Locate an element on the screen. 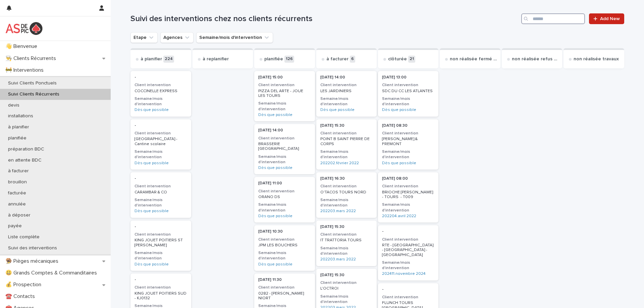 Image resolution: width=644 pixels, height=308 pixels. p: POINT B SAINT PIERRE DE CORPS is located at coordinates (347, 141).